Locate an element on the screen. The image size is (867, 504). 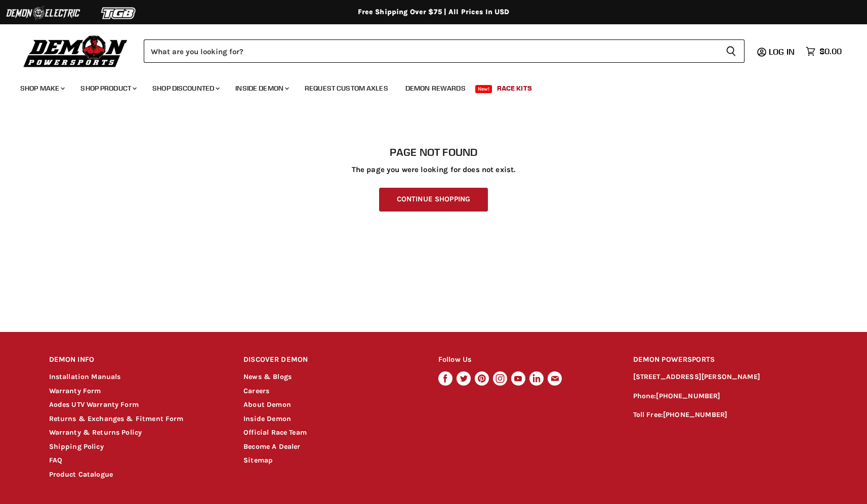
a: News & Blogs is located at coordinates (267, 376).